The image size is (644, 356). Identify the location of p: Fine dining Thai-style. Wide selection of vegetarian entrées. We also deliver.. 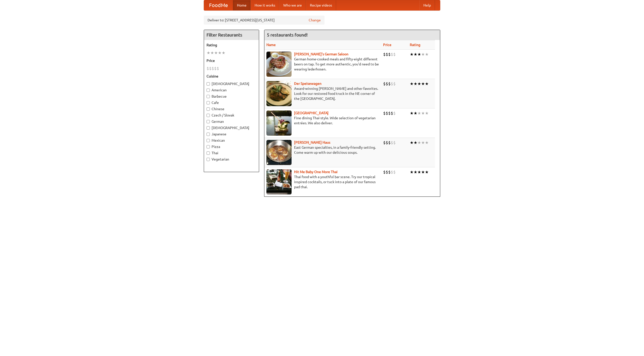
(323, 121).